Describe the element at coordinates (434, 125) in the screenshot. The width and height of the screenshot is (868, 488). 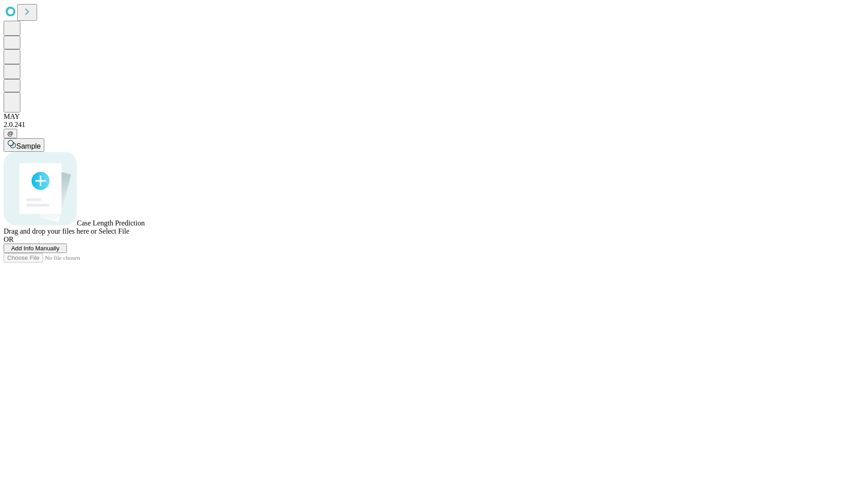
I see `div: 2.0.241` at that location.